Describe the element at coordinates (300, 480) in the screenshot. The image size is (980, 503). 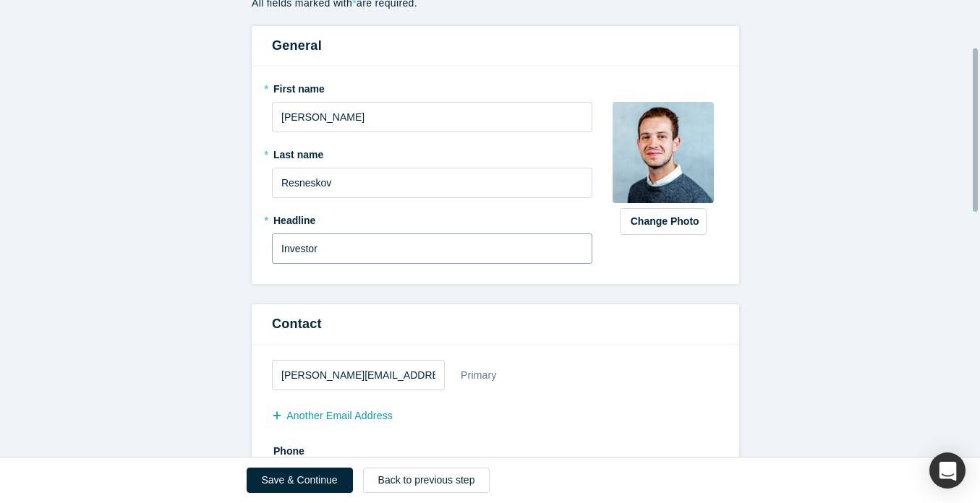
I see `button: Save & Continue` at that location.